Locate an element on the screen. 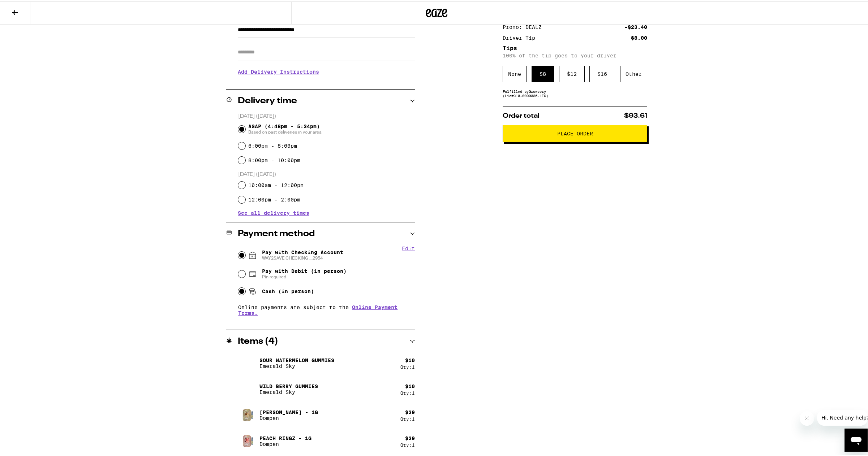  p: Wild Berry Gummies is located at coordinates (289, 385).